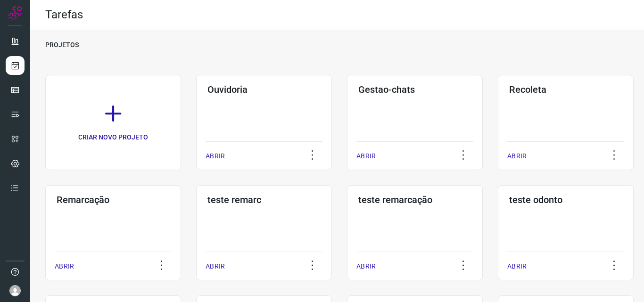 This screenshot has height=302, width=644. Describe the element at coordinates (415, 200) in the screenshot. I see `h3: teste remarcação` at that location.